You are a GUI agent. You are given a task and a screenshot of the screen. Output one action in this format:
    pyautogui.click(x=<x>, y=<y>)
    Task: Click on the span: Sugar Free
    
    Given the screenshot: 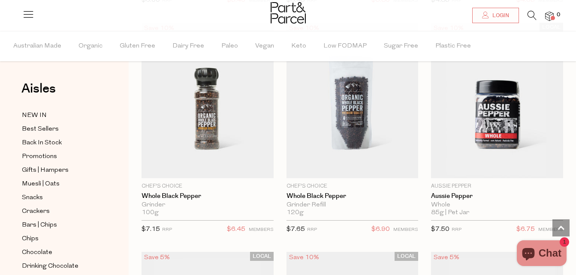 What is the action you would take?
    pyautogui.click(x=401, y=46)
    